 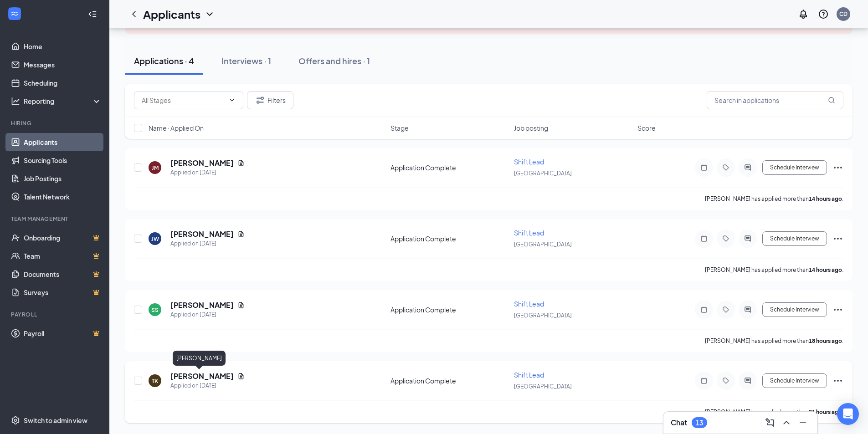 What do you see at coordinates (15, 101) in the screenshot?
I see `svg: Analysis` at bounding box center [15, 101].